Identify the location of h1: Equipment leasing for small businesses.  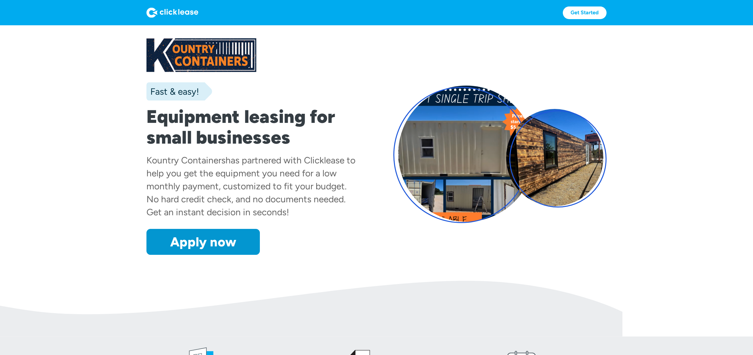
(253, 127).